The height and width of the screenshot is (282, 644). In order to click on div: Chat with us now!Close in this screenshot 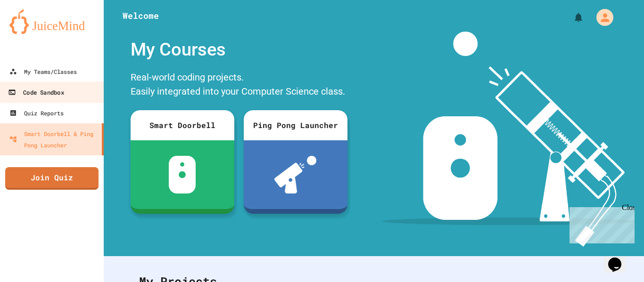, I will do `click(34, 31)`.